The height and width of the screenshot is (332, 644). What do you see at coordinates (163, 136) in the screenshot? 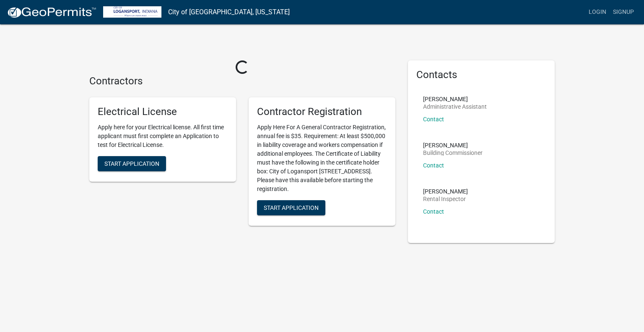
I see `p: Apply here for your Electrical license. All first time applicant must first complete an Applicati...` at bounding box center [163, 136].